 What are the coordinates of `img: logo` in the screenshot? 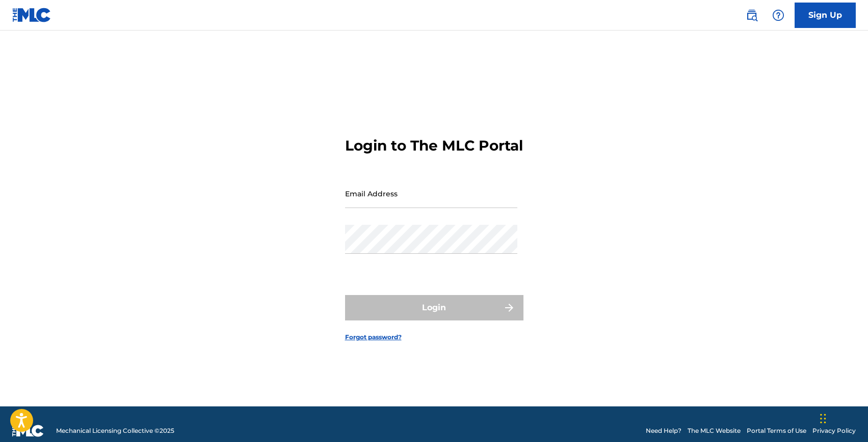 It's located at (28, 431).